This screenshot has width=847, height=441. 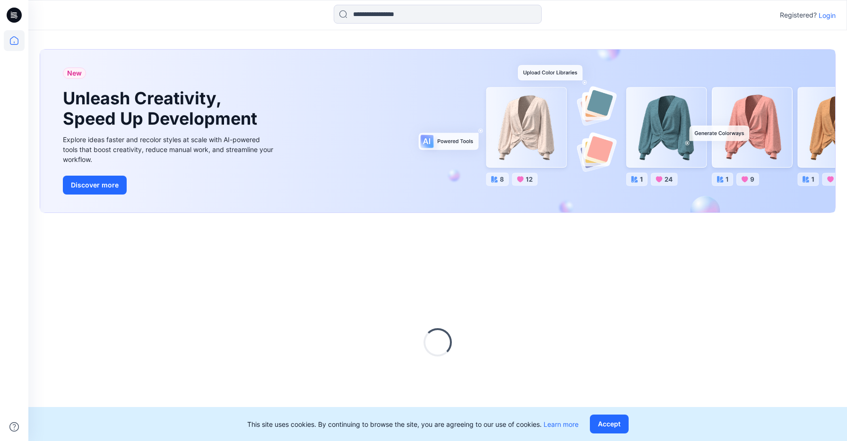 What do you see at coordinates (798, 15) in the screenshot?
I see `p: Registered?` at bounding box center [798, 15].